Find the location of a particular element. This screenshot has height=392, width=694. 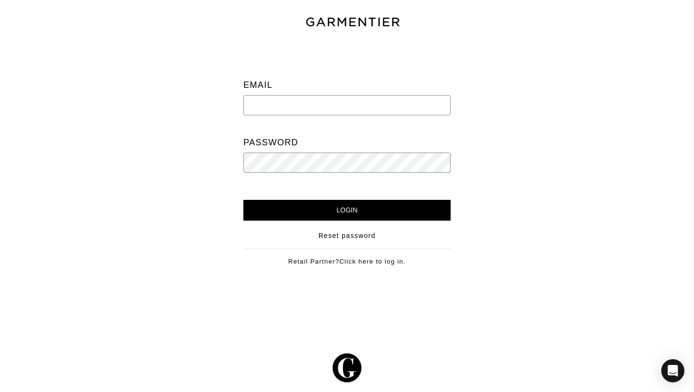

img: g-602364139e5867ba59c769ce4266a9601a3871a1516a6a4c3533f4bc45e69684.svg is located at coordinates (347, 367).